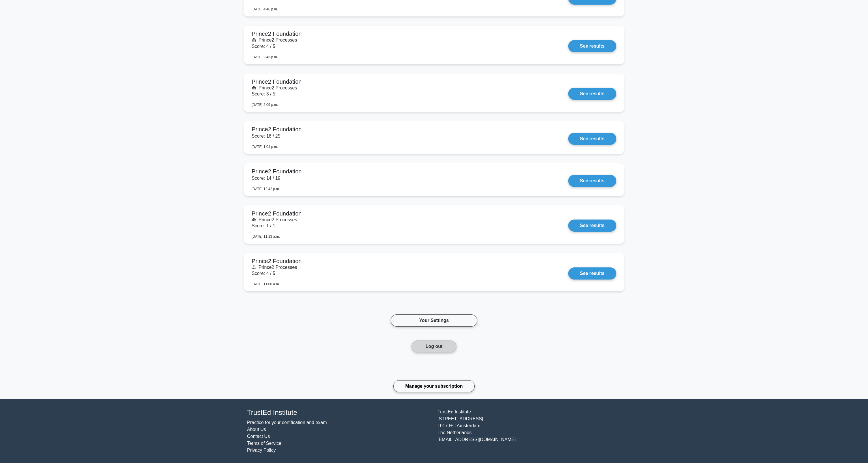 This screenshot has height=463, width=868. Describe the element at coordinates (258, 436) in the screenshot. I see `a: Contact Us` at that location.